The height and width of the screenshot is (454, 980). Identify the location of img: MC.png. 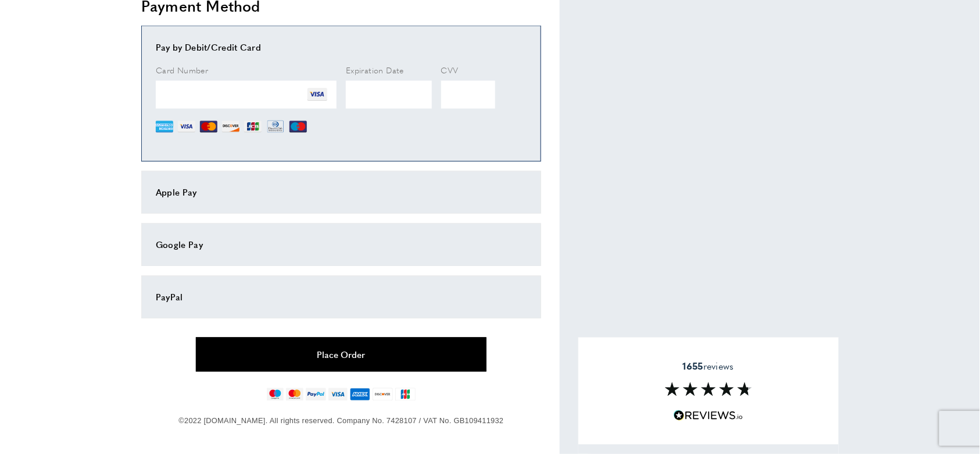
(209, 127).